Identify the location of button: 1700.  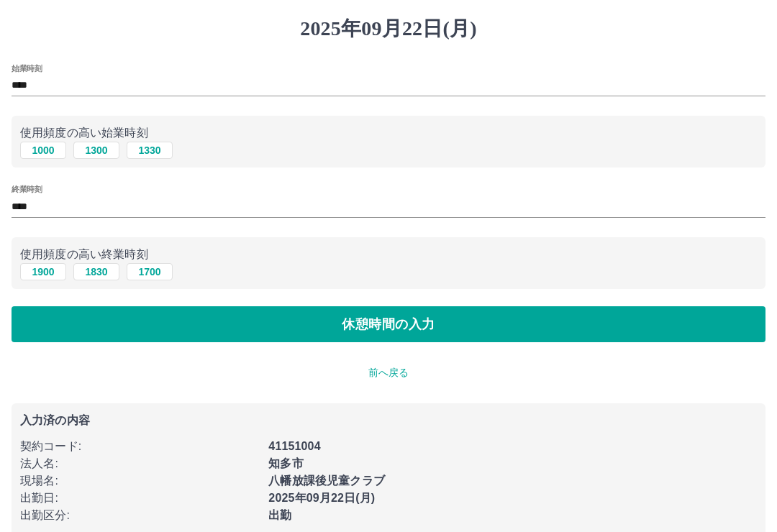
(150, 272).